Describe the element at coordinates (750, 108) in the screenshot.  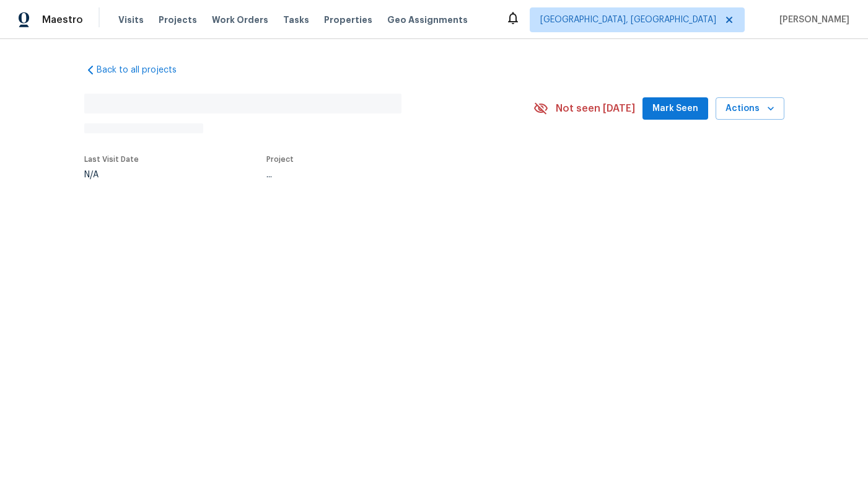
I see `button: Actions` at that location.